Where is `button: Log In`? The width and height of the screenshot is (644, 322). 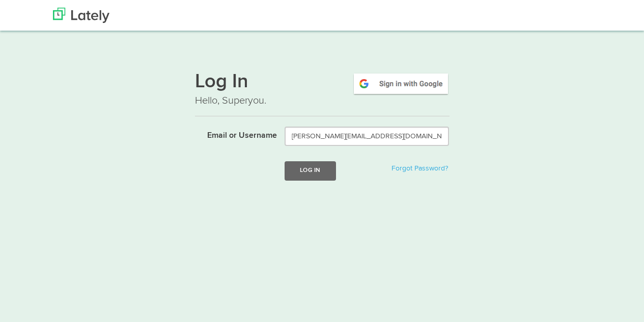 button: Log In is located at coordinates (310, 170).